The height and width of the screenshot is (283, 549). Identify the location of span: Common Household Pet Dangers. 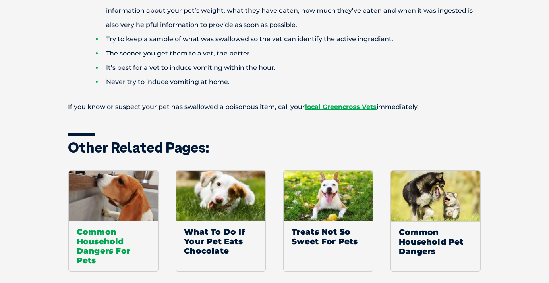
(435, 242).